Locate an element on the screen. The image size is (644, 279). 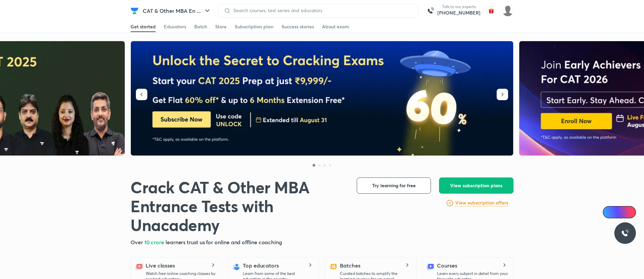
a: Get started is located at coordinates (143, 27).